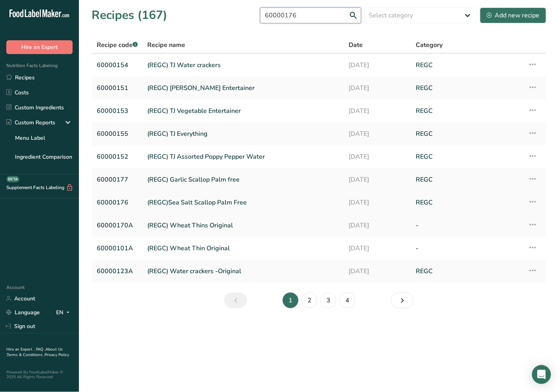 Image resolution: width=559 pixels, height=392 pixels. I want to click on a: 60000153, so click(117, 111).